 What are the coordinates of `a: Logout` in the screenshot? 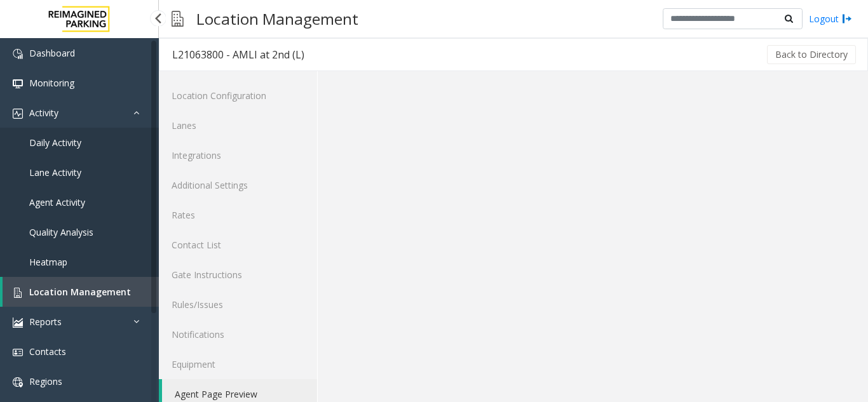 It's located at (830, 18).